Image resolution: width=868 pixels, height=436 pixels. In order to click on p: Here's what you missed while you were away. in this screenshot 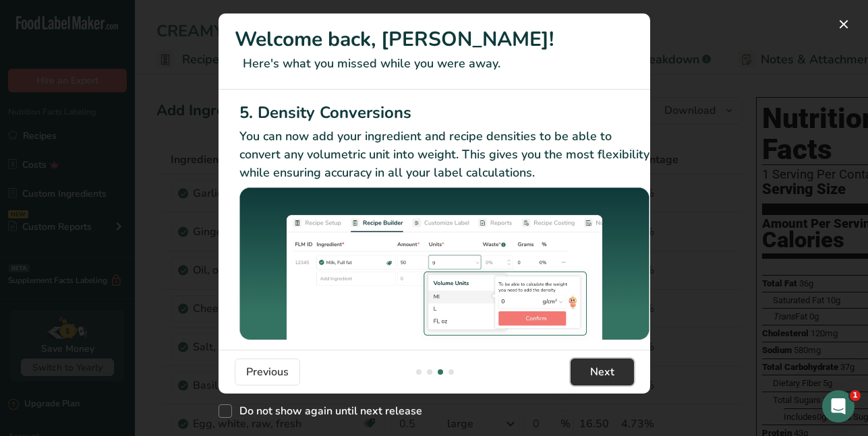, I will do `click(434, 63)`.